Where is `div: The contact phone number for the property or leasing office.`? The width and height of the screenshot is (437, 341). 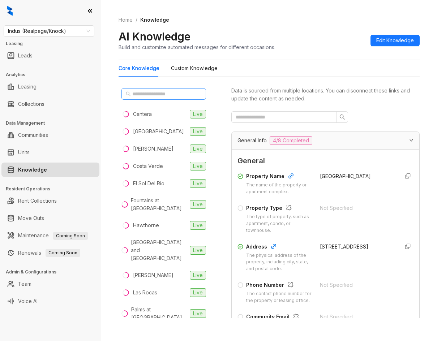 div: The contact phone number for the property or leasing office. is located at coordinates (279, 298).